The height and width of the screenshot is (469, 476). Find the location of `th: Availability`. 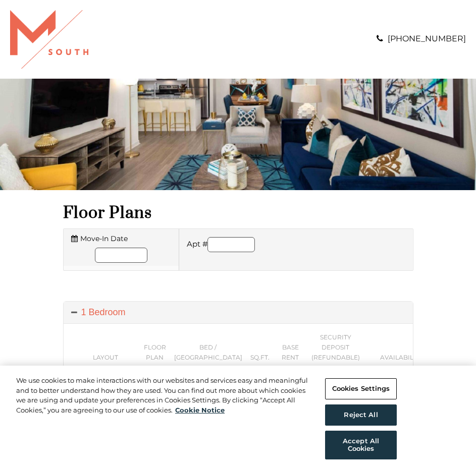

th: Availability is located at coordinates (402, 347).